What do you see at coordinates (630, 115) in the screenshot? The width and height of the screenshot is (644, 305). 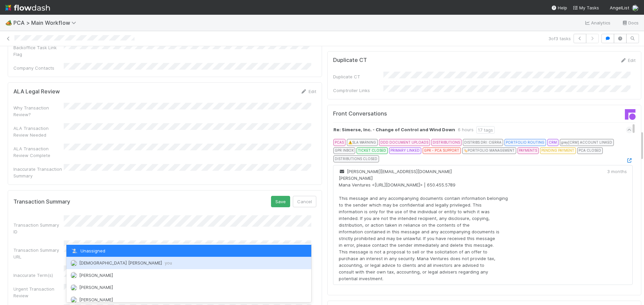 I see `img: front-logo-b4b721b83371efbadf0a.svg` at bounding box center [630, 115].